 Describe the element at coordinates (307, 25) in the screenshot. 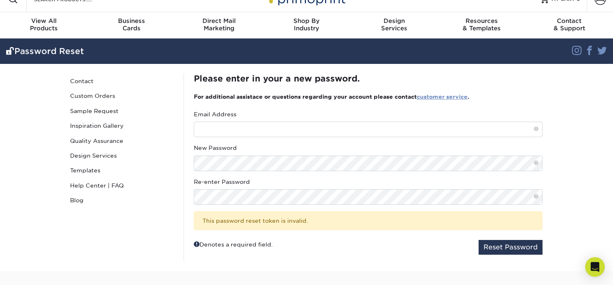

I see `div: Industry` at that location.